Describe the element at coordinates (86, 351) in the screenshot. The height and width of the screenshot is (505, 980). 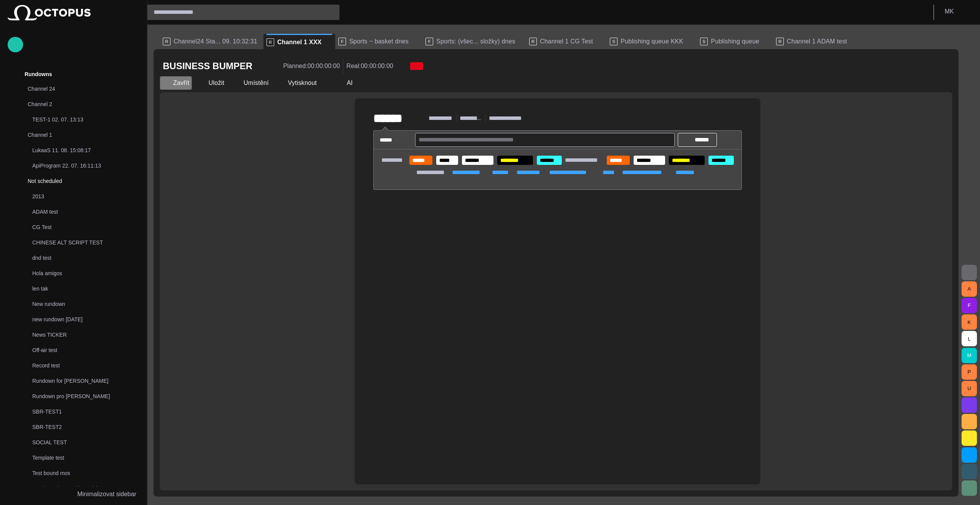
I see `p: Off-air test` at that location.